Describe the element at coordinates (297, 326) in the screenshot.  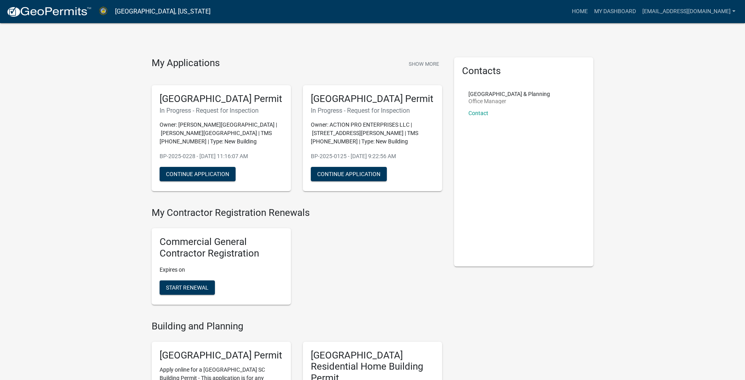
I see `h4: Building and Planning` at that location.